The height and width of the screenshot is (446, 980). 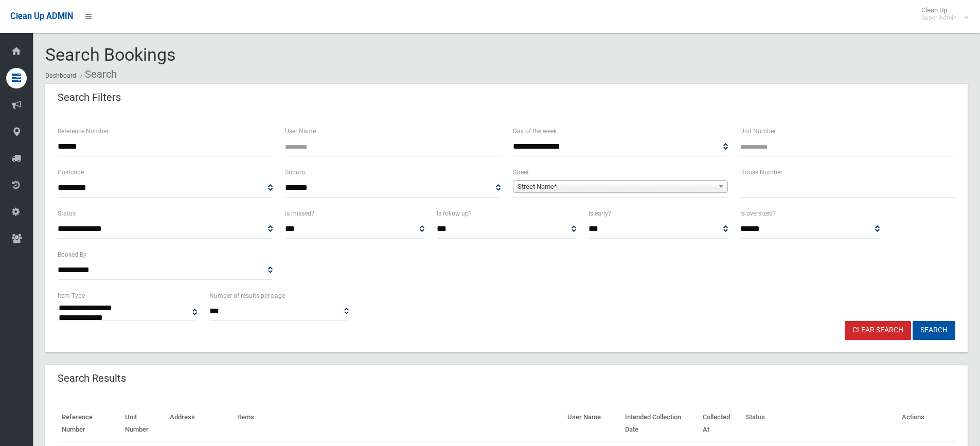 I want to click on a: Dashboard, so click(x=61, y=75).